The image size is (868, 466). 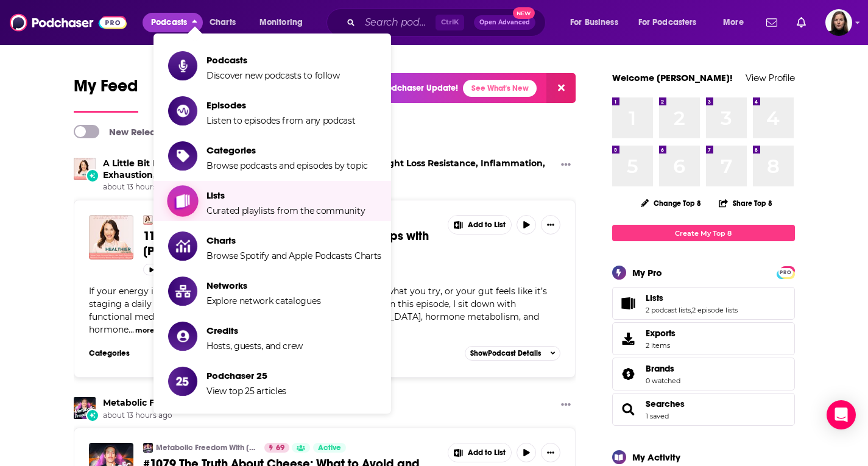 What do you see at coordinates (154, 131) in the screenshot?
I see `a: New Releases & Guests Only` at bounding box center [154, 131].